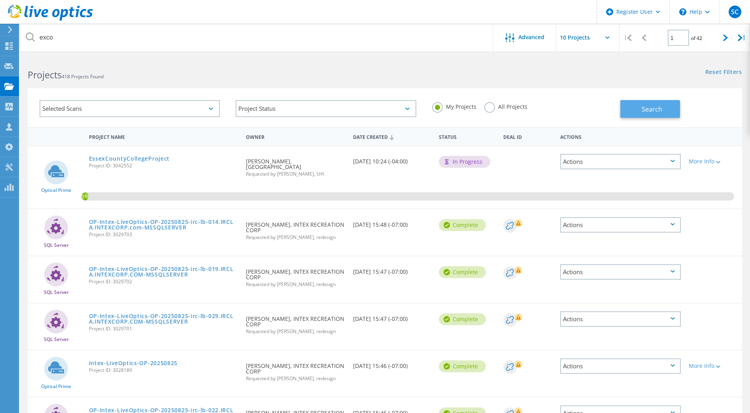 This screenshot has height=413, width=750. I want to click on a: EssexCountyCollegeProject, so click(129, 158).